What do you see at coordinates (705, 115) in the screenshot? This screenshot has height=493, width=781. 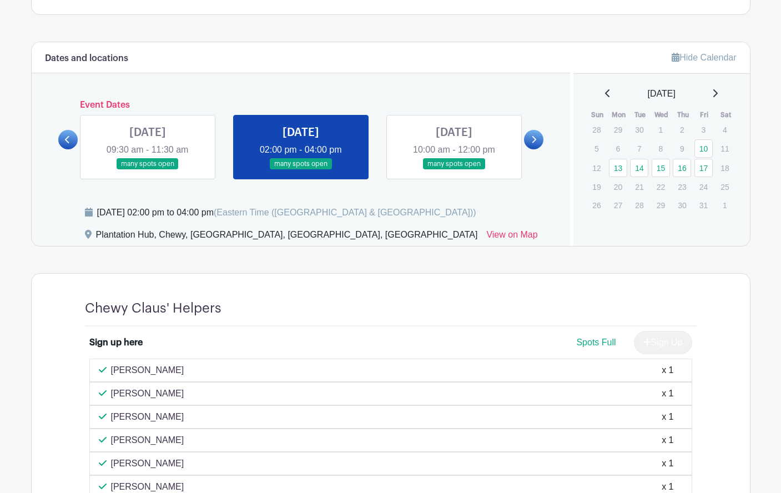 I see `th: Fri` at bounding box center [705, 115].